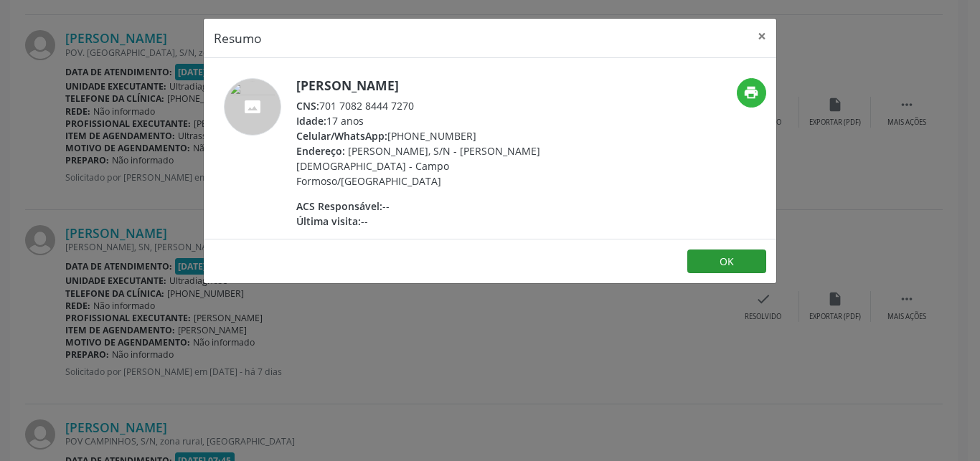  I want to click on span: Última visita:, so click(329, 221).